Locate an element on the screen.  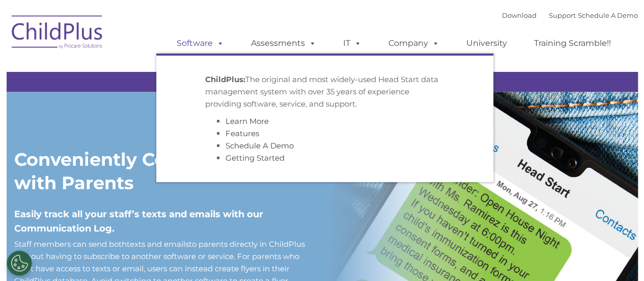
p: The original and most widely-used Head Start data management system with over 35 years of experie... is located at coordinates (325, 92).